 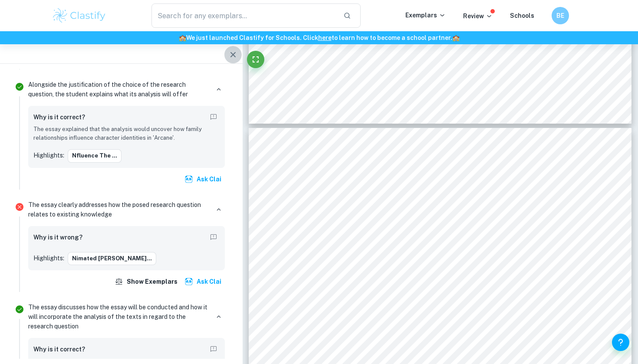 What do you see at coordinates (256, 59) in the screenshot?
I see `button: Fullscreen` at bounding box center [256, 59].